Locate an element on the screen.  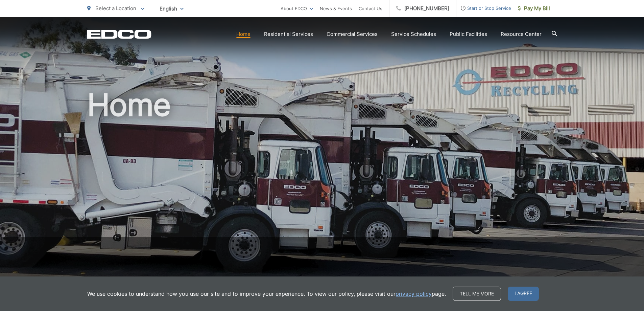
span: Pay My Bill is located at coordinates (534, 8).